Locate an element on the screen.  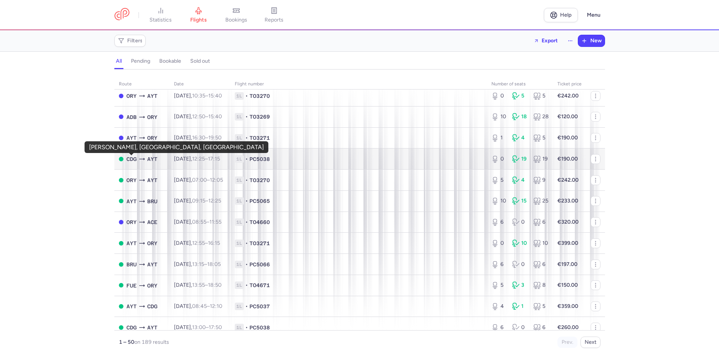
button: Filters is located at coordinates (130, 41).